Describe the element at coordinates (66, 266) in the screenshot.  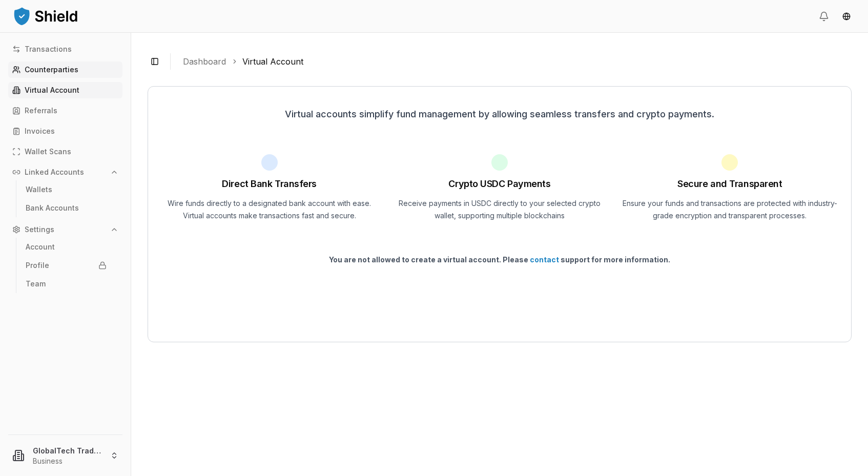
I see `a: Profile` at that location.